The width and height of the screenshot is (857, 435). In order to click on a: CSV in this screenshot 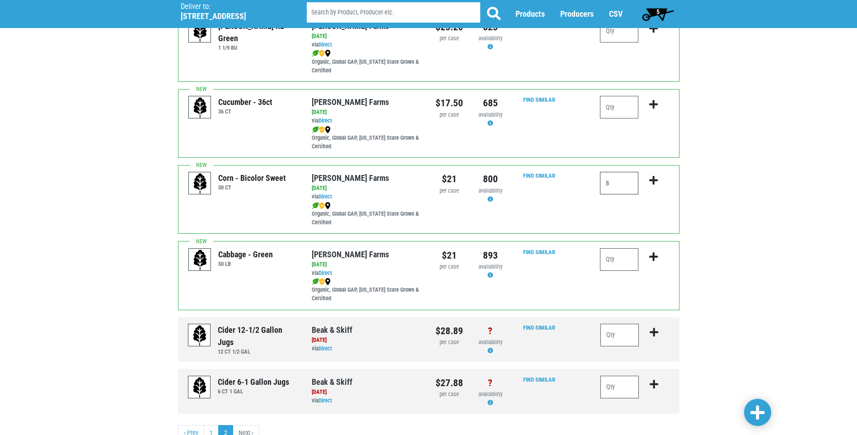, I will do `click(616, 14)`.